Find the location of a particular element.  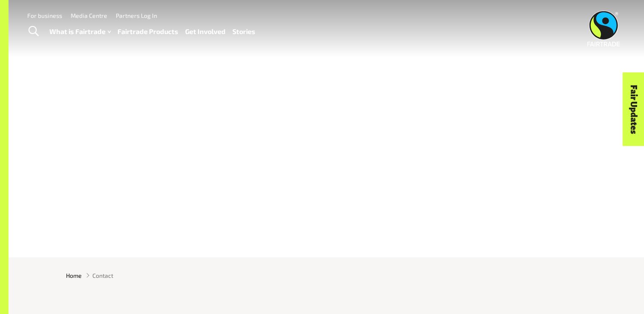

a: Stories is located at coordinates (244, 32).